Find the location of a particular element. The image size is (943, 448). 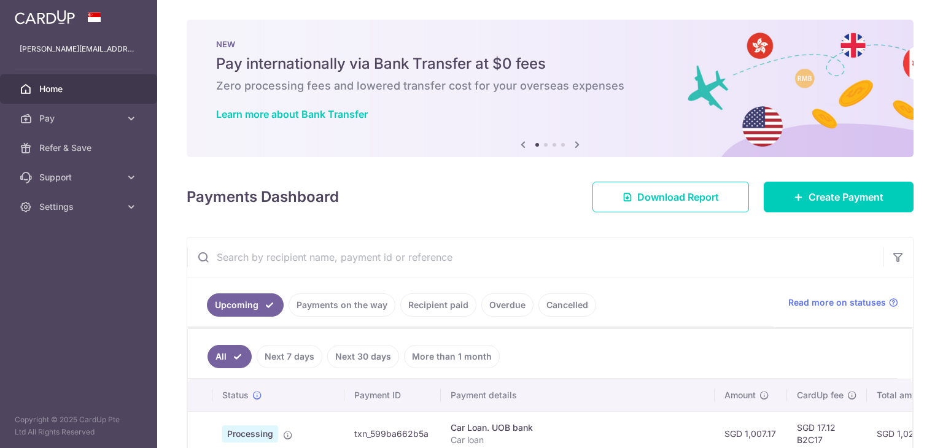

a: Download Report is located at coordinates (671, 197).